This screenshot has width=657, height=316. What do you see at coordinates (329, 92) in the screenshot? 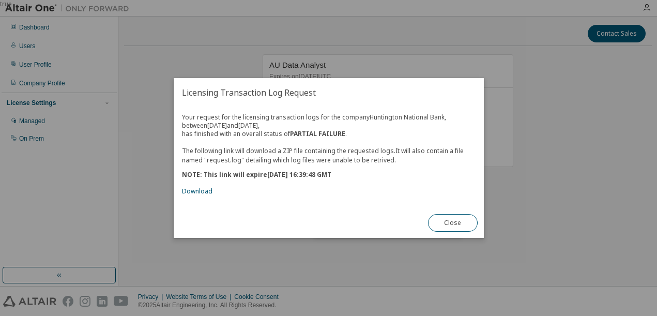
I see `h2: Licensing Transaction Log Request` at bounding box center [329, 92].